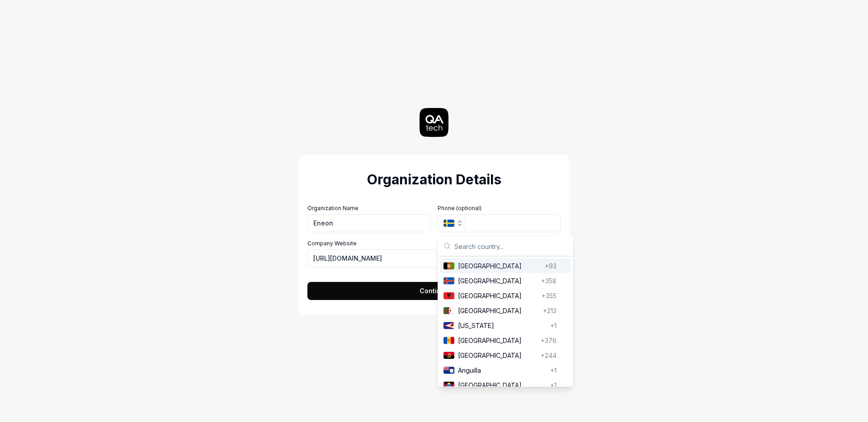  What do you see at coordinates (549, 355) in the screenshot?
I see `span: +244` at bounding box center [549, 355].